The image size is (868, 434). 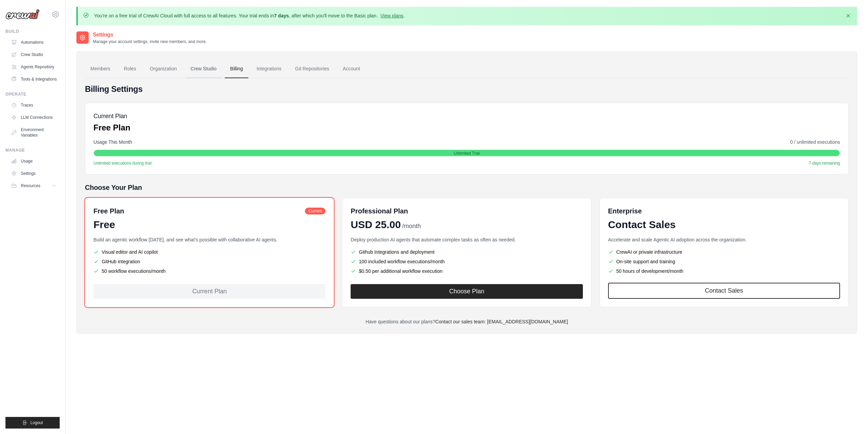 I want to click on li: CrewAI or private infrastructure, so click(x=724, y=252).